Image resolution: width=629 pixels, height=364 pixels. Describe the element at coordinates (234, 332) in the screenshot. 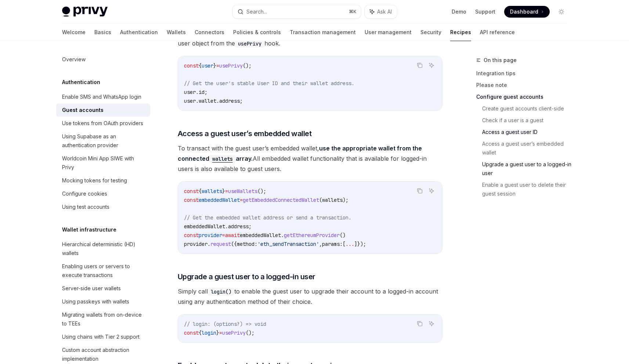

I see `span: usePrivy` at that location.